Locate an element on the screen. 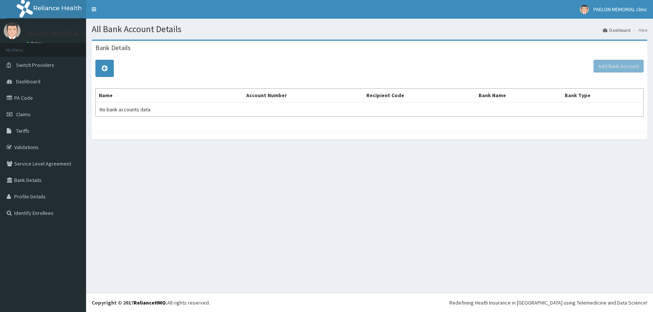 This screenshot has width=653, height=312. a: RelianceHMO is located at coordinates (150, 303).